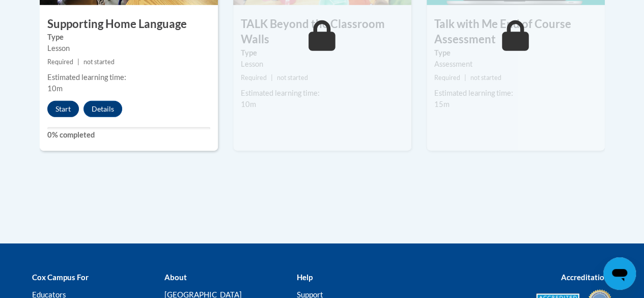  I want to click on b: Cox Campus For, so click(60, 277).